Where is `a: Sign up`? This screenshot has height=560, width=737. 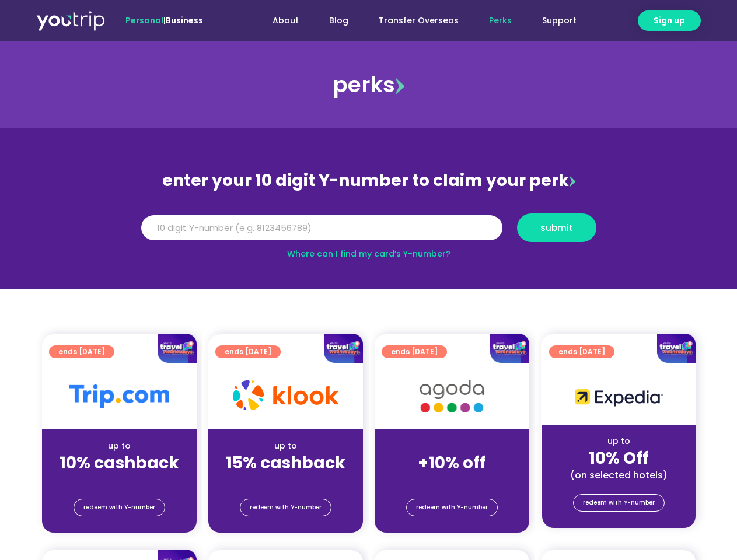
a: Sign up is located at coordinates (669, 20).